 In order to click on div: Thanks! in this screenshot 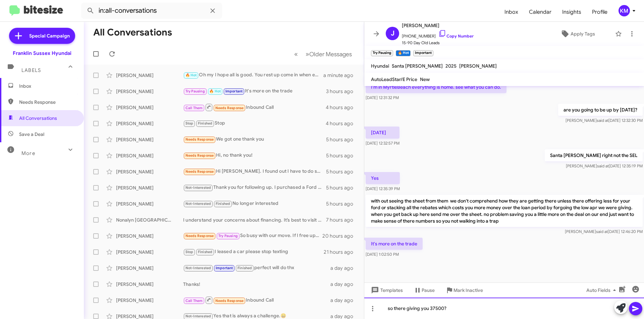, I will do `click(257, 284)`.